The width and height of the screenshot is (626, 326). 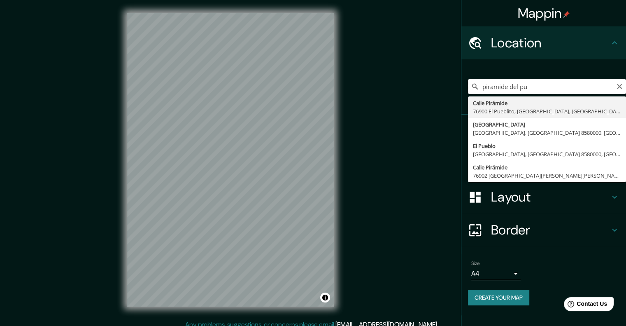 What do you see at coordinates (544, 131) in the screenshot?
I see `div: Pins` at bounding box center [544, 131].